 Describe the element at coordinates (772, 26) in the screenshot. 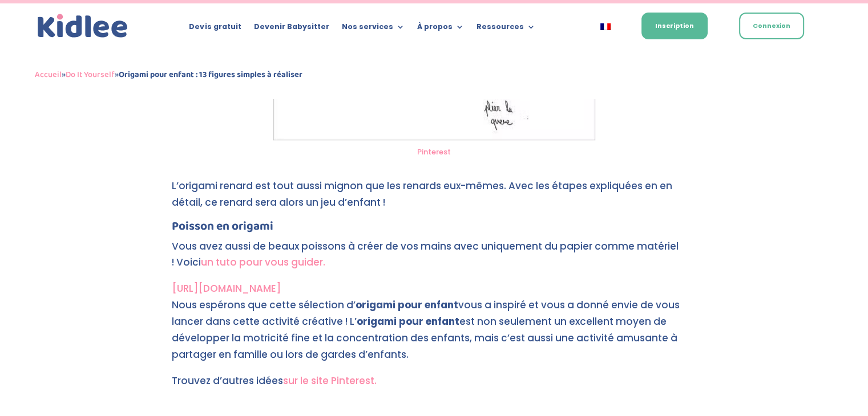

I see `a: Connexion` at that location.